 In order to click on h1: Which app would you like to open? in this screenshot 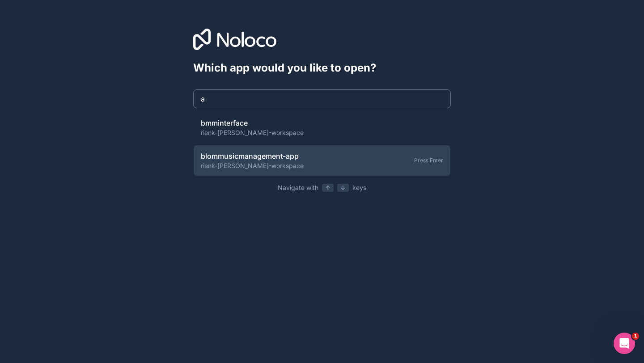, I will do `click(322, 68)`.